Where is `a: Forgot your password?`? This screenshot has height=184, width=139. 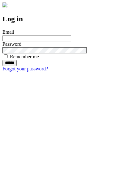
a: Forgot your password? is located at coordinates (25, 69).